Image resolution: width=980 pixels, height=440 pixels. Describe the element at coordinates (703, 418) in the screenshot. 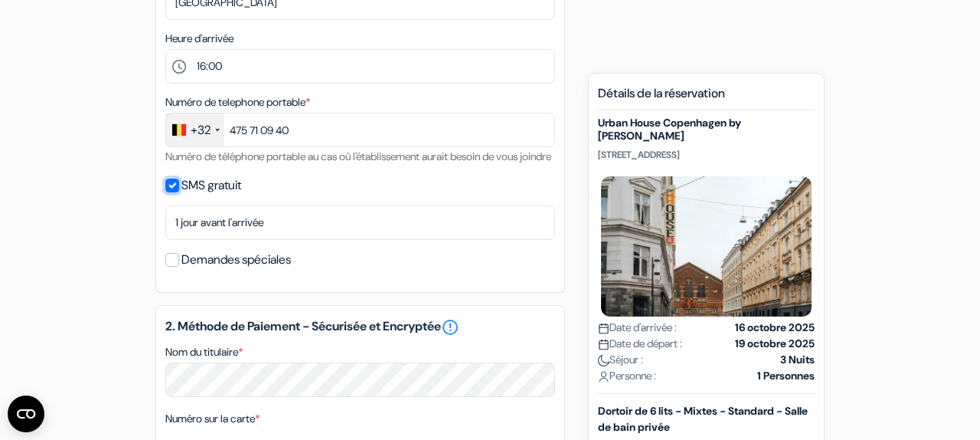

I see `b: Dortoir de 6 lits - Mixtes - Standard - Salle de bain privée` at that location.